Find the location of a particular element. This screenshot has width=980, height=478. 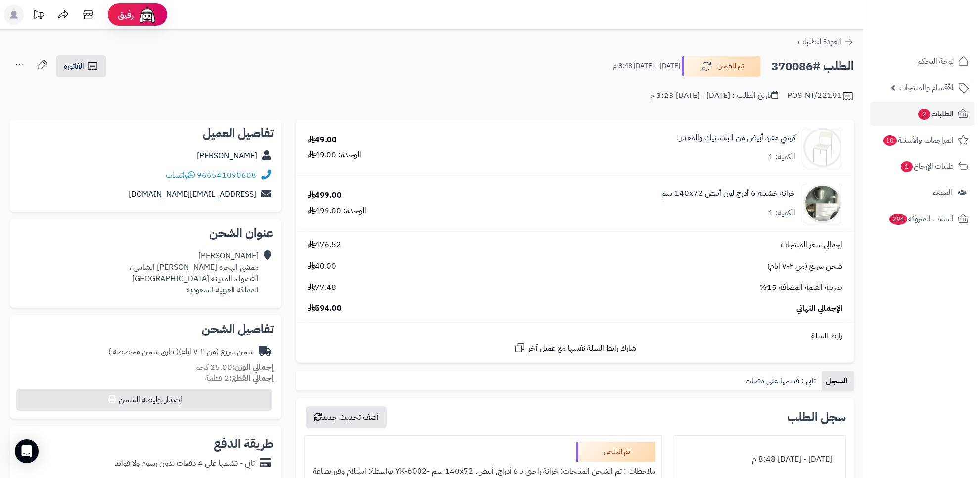

span: ( طرق شحن مخصصة ) is located at coordinates (144, 352).